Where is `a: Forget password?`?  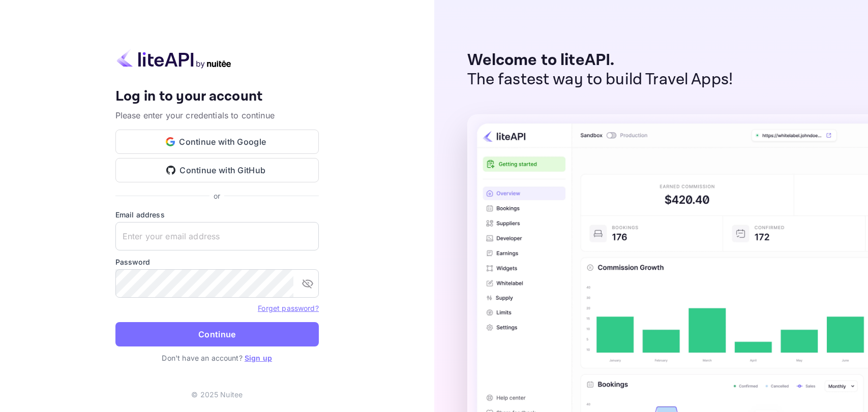
a: Forget password? is located at coordinates (288, 308).